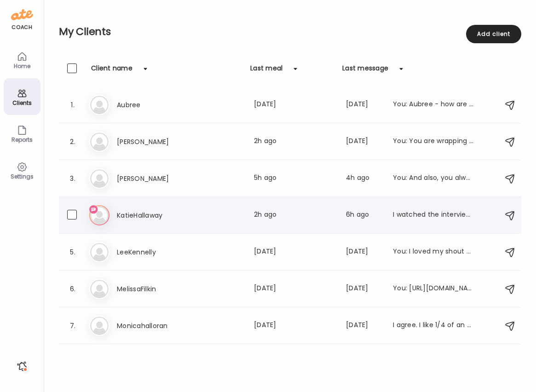 The image size is (536, 392). Describe the element at coordinates (157, 252) in the screenshot. I see `h3: LeeKennelly` at that location.